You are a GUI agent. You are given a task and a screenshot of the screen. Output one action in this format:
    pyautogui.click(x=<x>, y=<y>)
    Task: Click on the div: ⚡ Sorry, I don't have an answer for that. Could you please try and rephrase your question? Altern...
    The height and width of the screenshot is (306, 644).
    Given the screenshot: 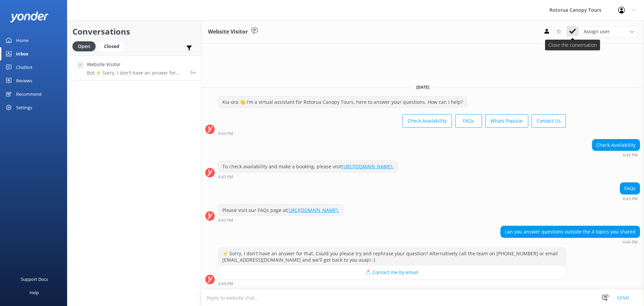 What is the action you would take?
    pyautogui.click(x=392, y=257)
    